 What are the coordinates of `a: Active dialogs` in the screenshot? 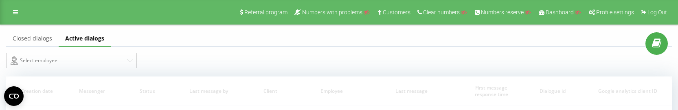 It's located at (85, 39).